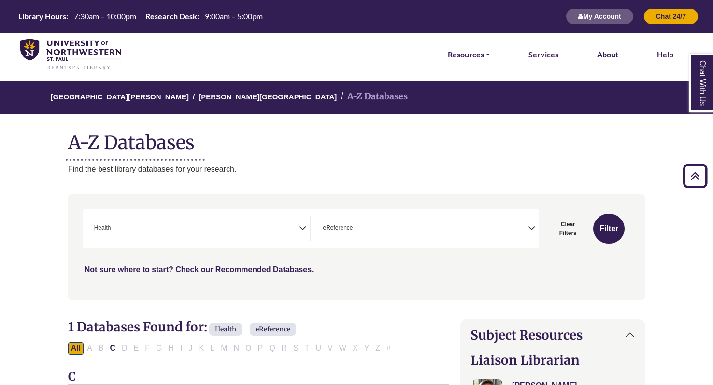  Describe the element at coordinates (665, 55) in the screenshot. I see `a: Help` at that location.